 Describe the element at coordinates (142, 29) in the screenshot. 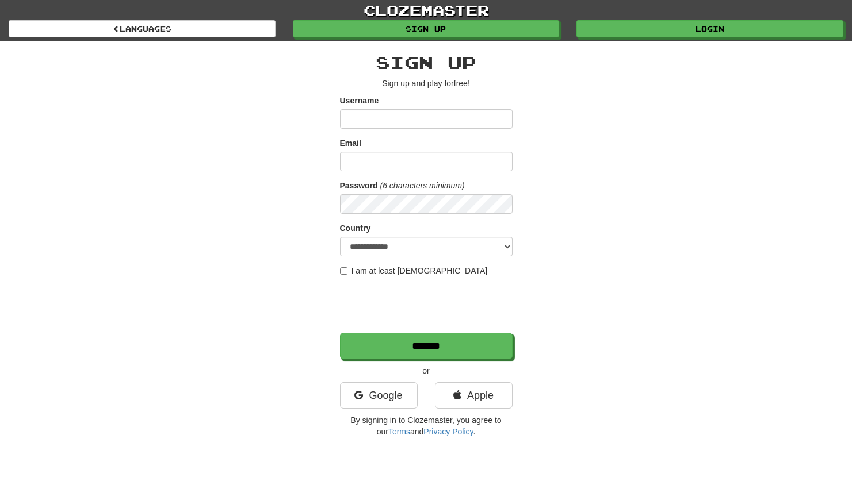

I see `a: Languages` at that location.